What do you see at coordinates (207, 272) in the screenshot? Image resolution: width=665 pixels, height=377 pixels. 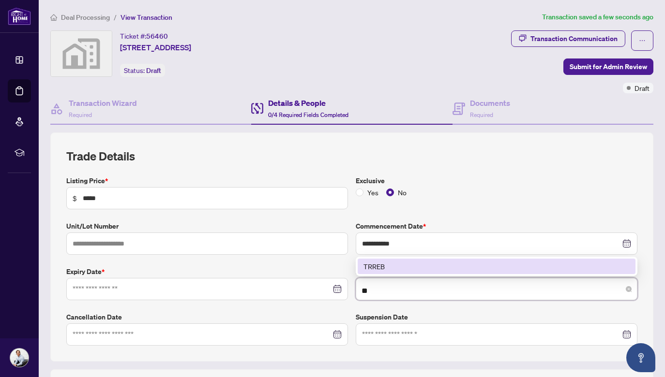 I see `label: Expiry Date` at bounding box center [207, 272].